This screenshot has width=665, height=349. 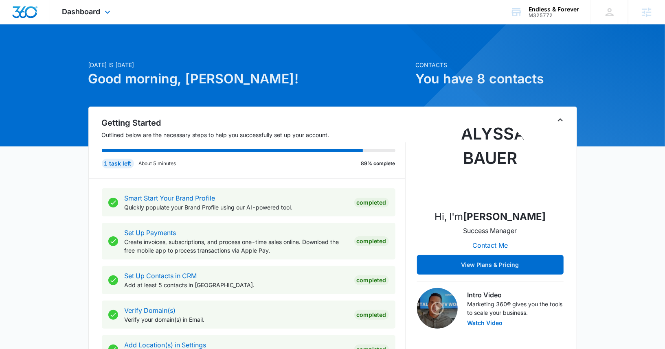 I want to click on h2: Getting Started, so click(x=254, y=123).